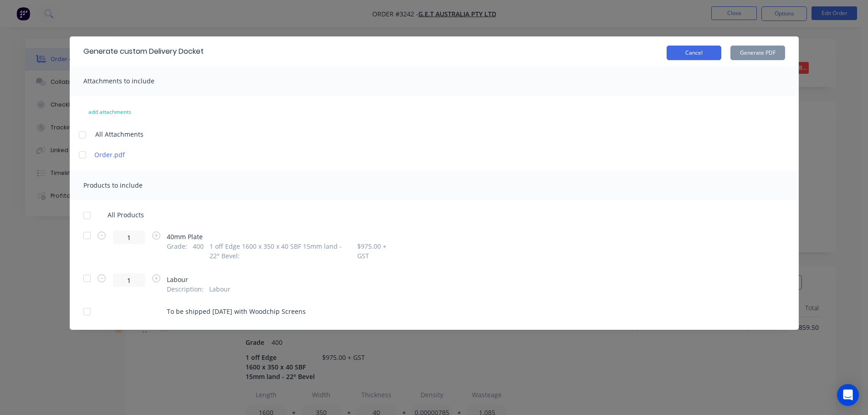  I want to click on span: 40mm Plate, so click(281, 236).